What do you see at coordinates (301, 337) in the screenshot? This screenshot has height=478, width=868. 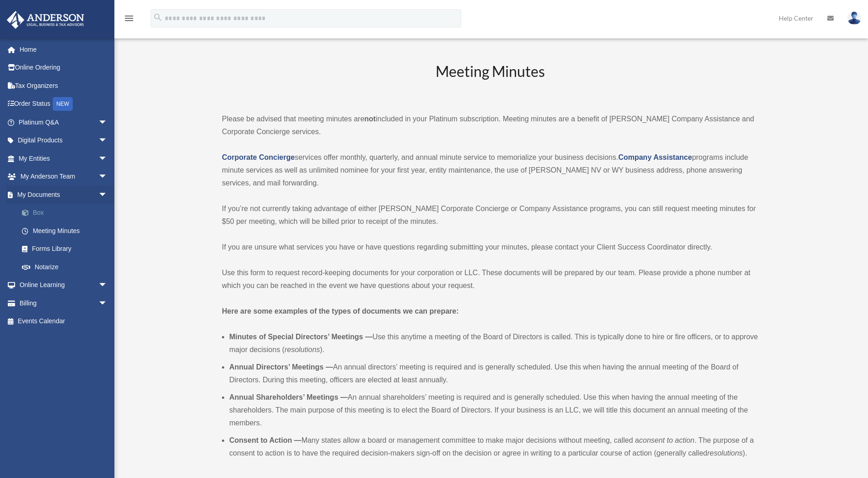 I see `b: Minutes of Special Directors’ Meetings —` at bounding box center [301, 337].